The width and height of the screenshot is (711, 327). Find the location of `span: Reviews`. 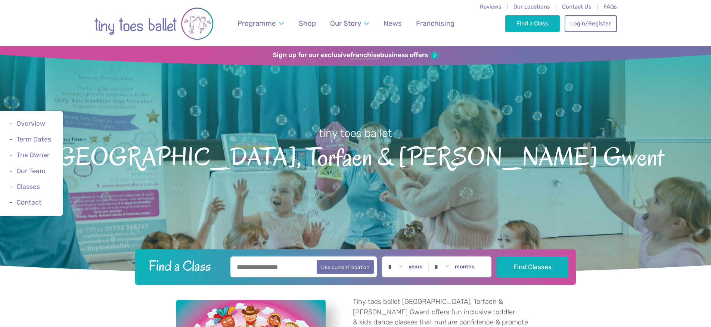

span: Reviews is located at coordinates (491, 7).